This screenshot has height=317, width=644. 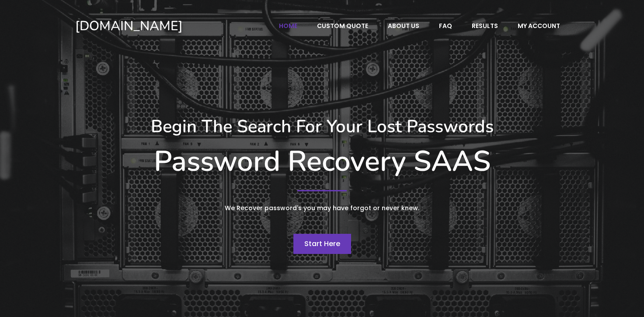 I want to click on a: FAQ, so click(x=446, y=26).